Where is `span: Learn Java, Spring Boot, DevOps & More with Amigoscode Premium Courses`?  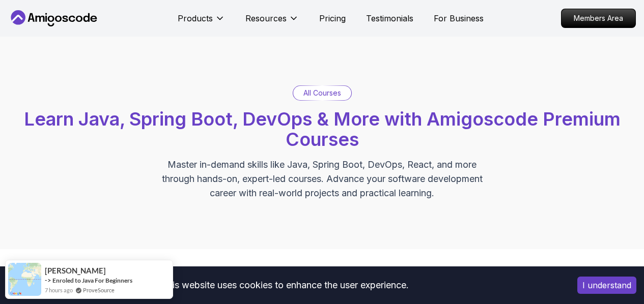 span: Learn Java, Spring Boot, DevOps & More with Amigoscode Premium Courses is located at coordinates (323, 129).